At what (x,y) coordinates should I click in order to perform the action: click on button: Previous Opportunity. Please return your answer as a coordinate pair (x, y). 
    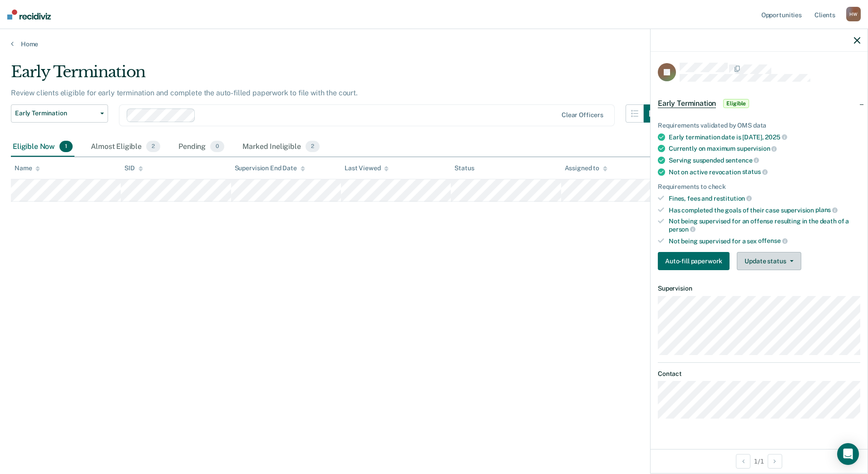
    Looking at the image, I should click on (743, 461).